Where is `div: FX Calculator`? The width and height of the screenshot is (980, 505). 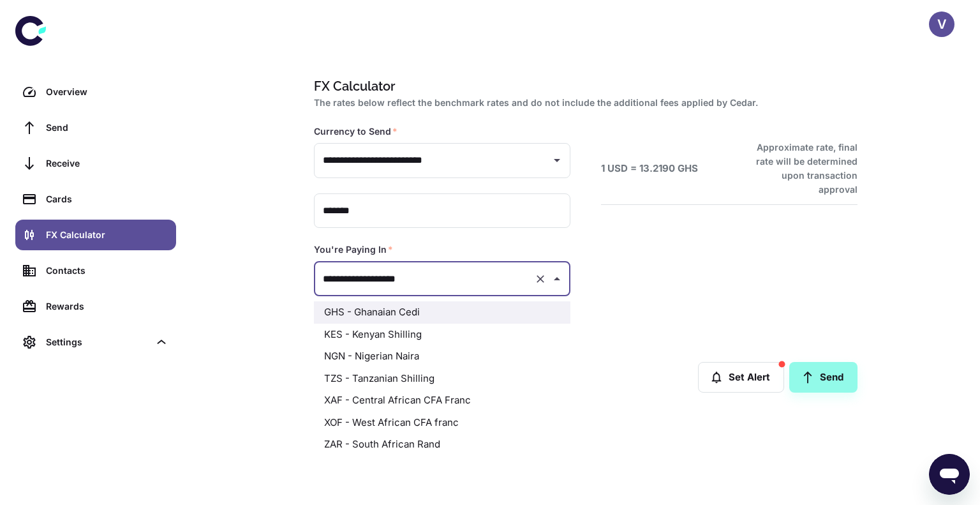 div: FX Calculator is located at coordinates (107, 235).